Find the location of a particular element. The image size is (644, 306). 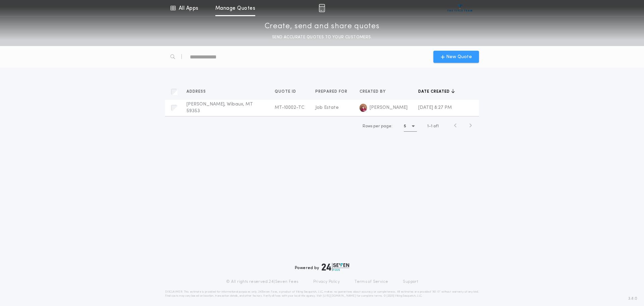

img: img is located at coordinates (321, 8).